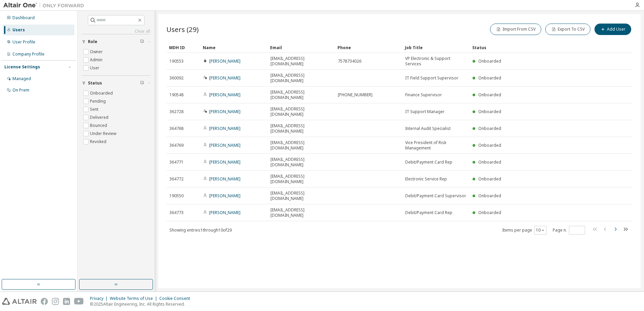 Image resolution: width=644 pixels, height=311 pixels. I want to click on div: Website Terms of Use, so click(134, 299).